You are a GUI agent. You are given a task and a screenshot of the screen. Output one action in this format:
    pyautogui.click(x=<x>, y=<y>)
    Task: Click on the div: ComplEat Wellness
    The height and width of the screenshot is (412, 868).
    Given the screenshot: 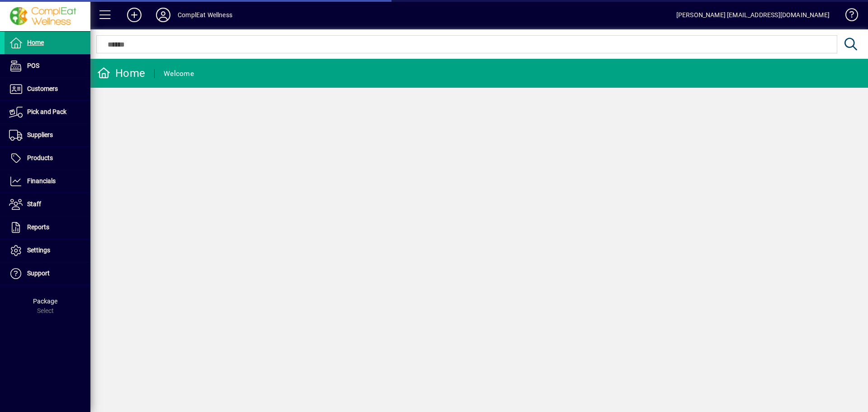 What is the action you would take?
    pyautogui.click(x=205, y=15)
    